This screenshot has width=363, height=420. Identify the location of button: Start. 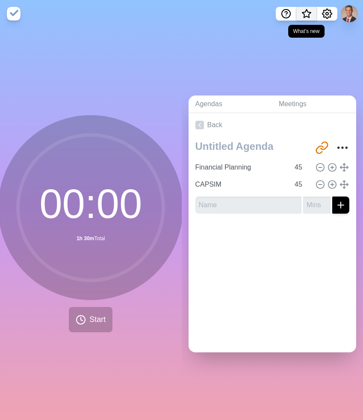
(91, 319).